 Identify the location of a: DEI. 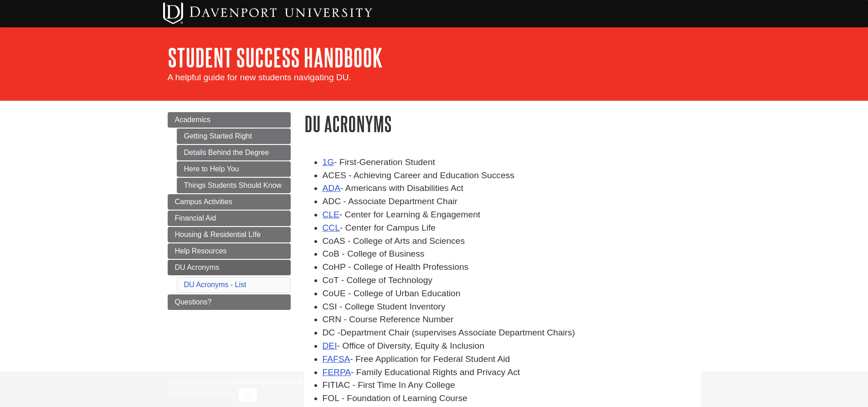
(330, 345).